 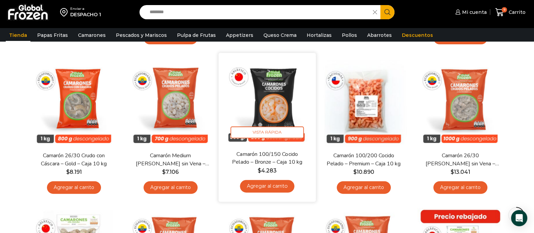 I want to click on a: Hortalizas, so click(x=319, y=35).